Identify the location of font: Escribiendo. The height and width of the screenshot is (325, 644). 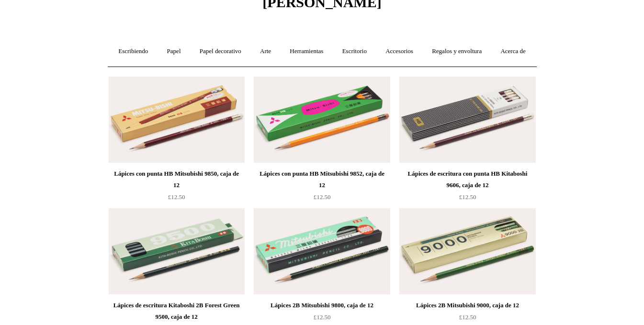
(133, 50).